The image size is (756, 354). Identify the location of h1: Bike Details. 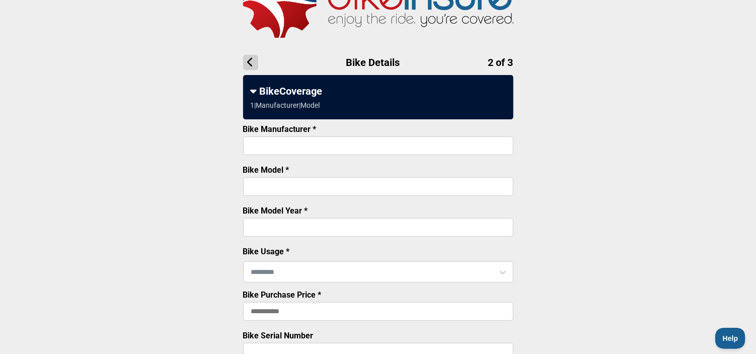
(378, 62).